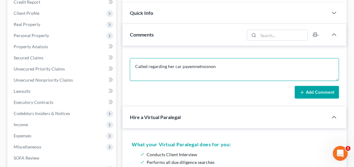  What do you see at coordinates (43, 80) in the screenshot?
I see `span: Unsecured Nonpriority Claims` at bounding box center [43, 80].